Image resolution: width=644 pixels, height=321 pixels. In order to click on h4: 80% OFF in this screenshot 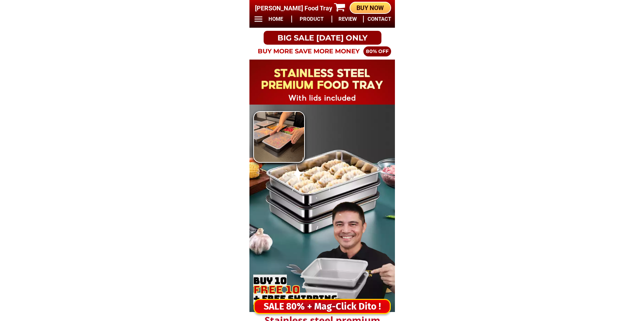, I will do `click(377, 51)`.